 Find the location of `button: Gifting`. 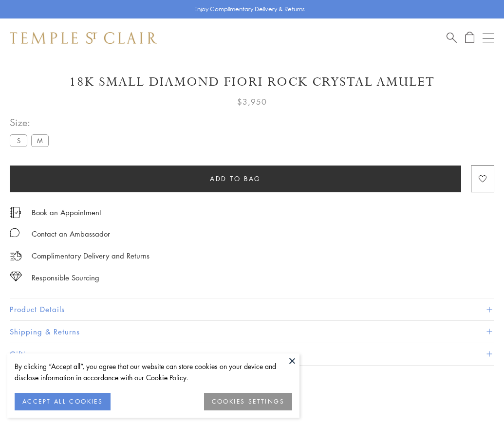

button: Gifting is located at coordinates (252, 354).